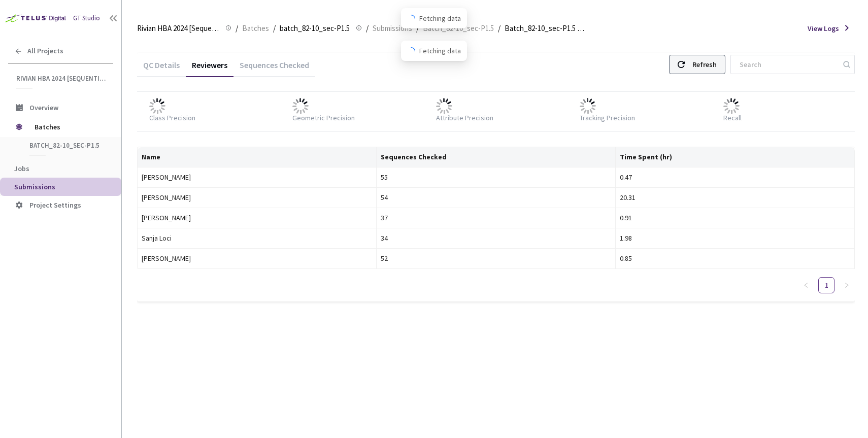  I want to click on div: Geometric Precision, so click(324, 118).